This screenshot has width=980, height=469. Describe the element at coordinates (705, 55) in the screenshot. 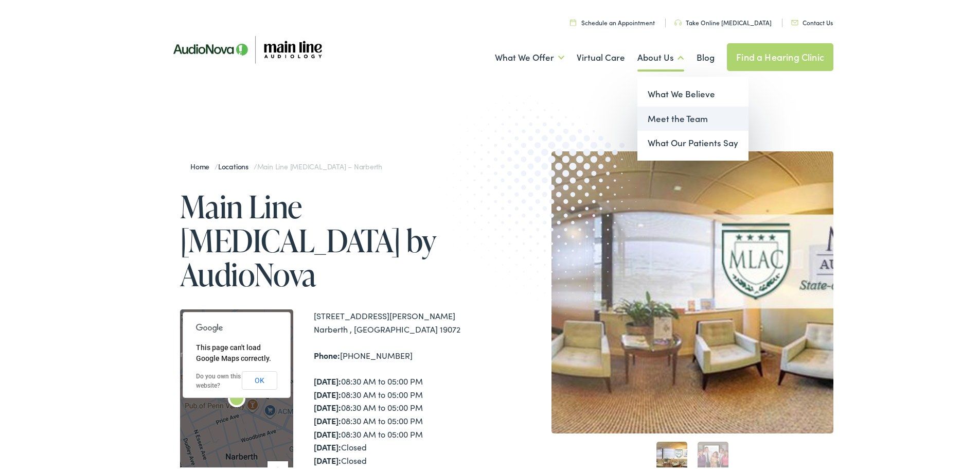

I see `a: Blog` at that location.